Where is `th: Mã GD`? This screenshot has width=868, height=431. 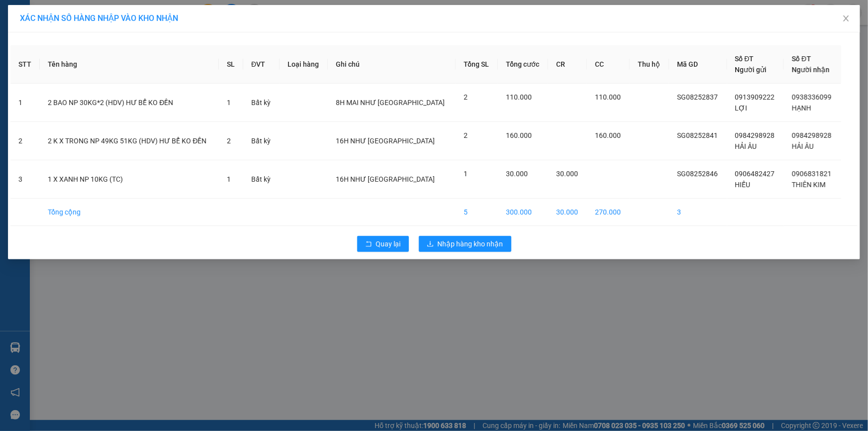
th: Mã GD is located at coordinates (698, 64).